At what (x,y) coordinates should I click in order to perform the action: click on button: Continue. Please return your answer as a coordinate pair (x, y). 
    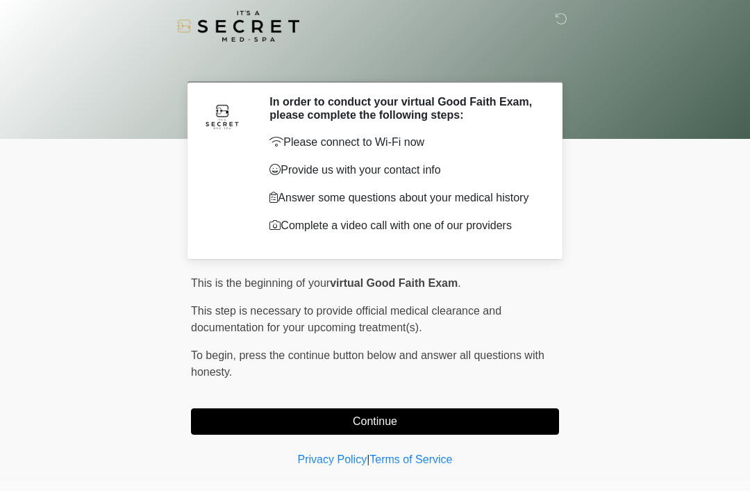
    Looking at the image, I should click on (375, 422).